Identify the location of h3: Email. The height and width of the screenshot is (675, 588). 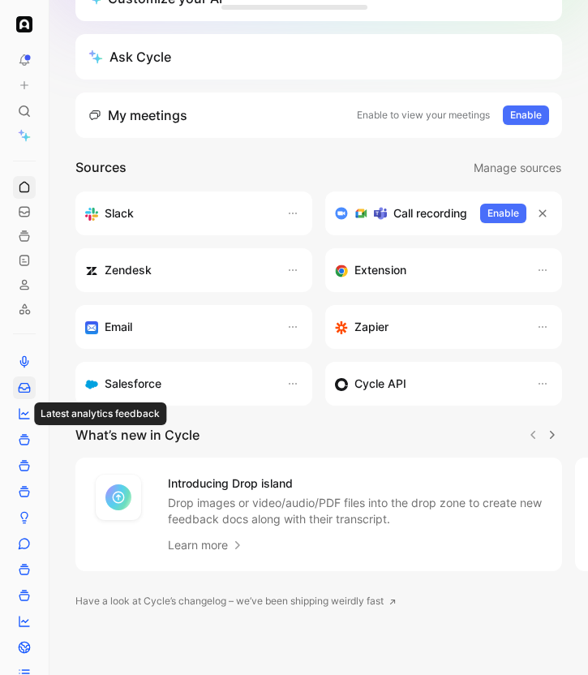
(119, 327).